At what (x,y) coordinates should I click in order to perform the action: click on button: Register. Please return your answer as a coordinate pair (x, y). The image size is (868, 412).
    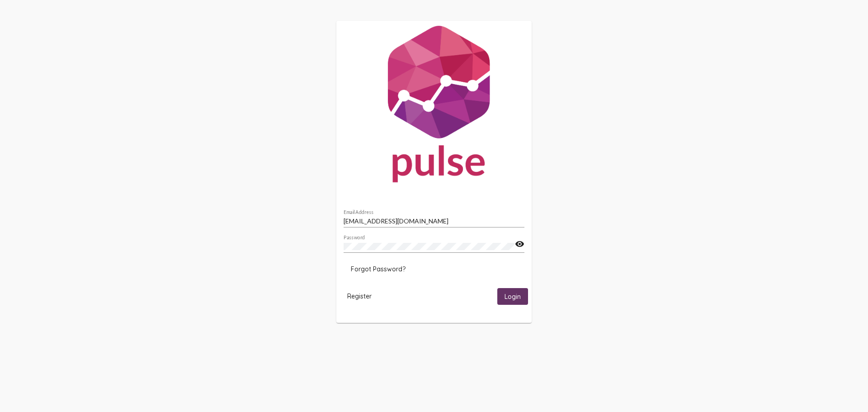
    Looking at the image, I should click on (359, 296).